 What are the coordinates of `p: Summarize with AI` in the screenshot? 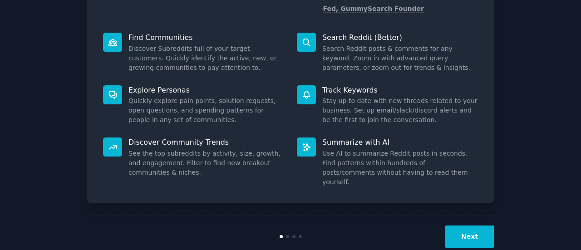 It's located at (400, 142).